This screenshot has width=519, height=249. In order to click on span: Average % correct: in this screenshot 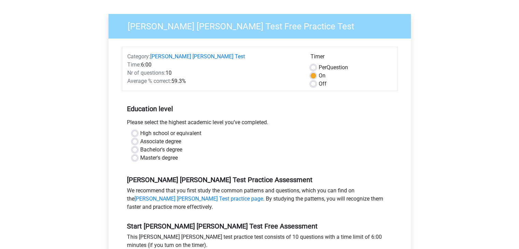, I will do `click(149, 81)`.